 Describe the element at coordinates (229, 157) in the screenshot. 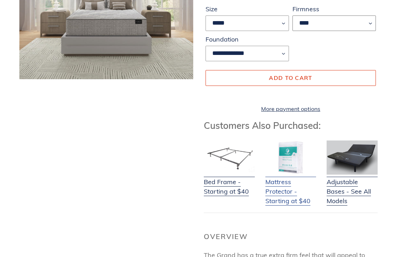

I see `img: Bed Frame` at that location.